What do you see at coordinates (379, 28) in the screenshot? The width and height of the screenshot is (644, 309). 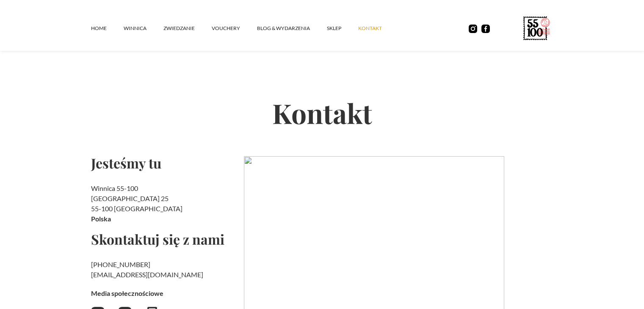 I see `a: kontakt` at bounding box center [379, 28].